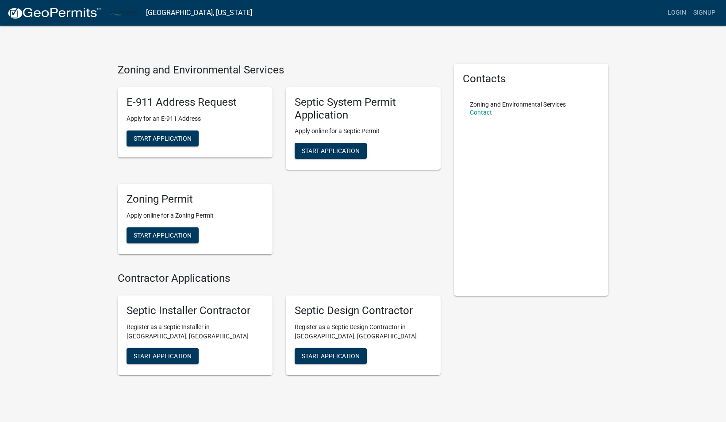 The height and width of the screenshot is (422, 726). Describe the element at coordinates (518, 104) in the screenshot. I see `p: Zoning and Environmental Services` at that location.